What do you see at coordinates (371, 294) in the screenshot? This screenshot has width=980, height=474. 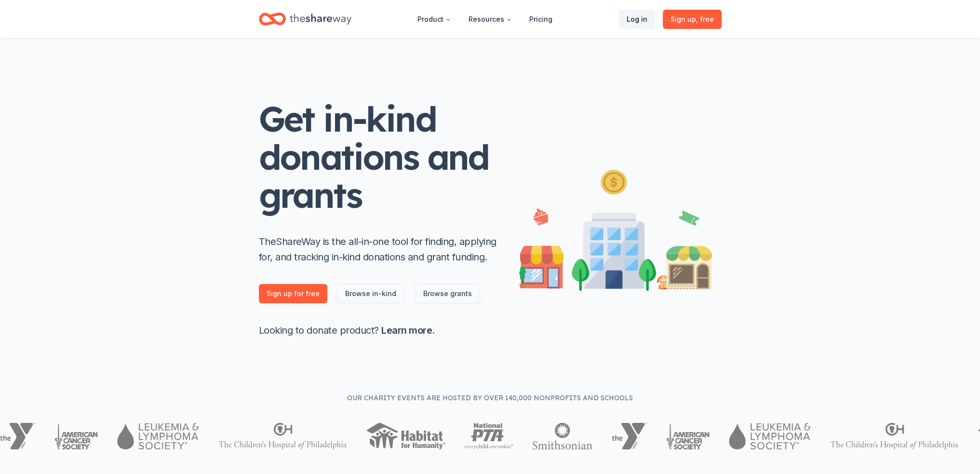 I see `a: Browse in-kind` at bounding box center [371, 294].